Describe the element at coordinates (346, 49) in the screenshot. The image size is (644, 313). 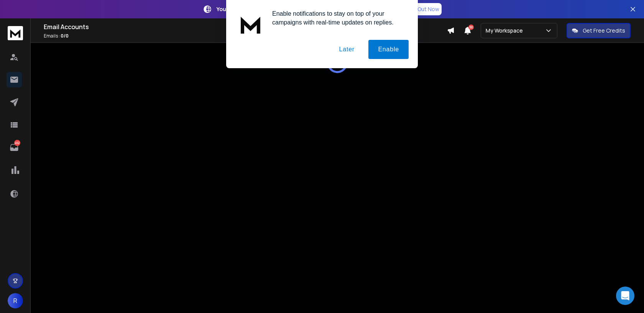
I see `button: Later` at that location.